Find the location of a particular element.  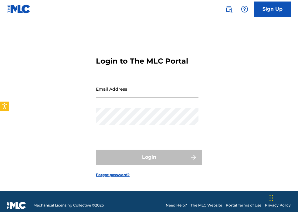

a: Public Search is located at coordinates (229, 9).